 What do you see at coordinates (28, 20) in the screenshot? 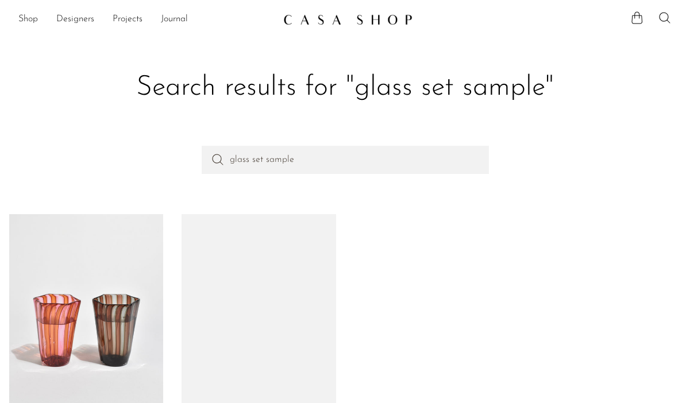
I see `a: Shop` at bounding box center [28, 20].